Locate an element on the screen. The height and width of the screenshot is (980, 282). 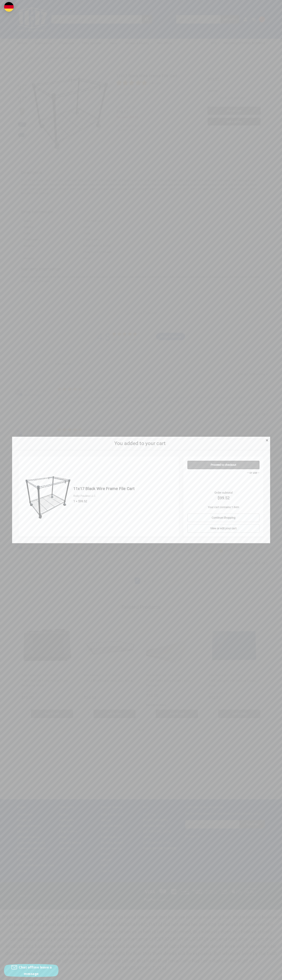
div: Order subtotal is located at coordinates (223, 495).